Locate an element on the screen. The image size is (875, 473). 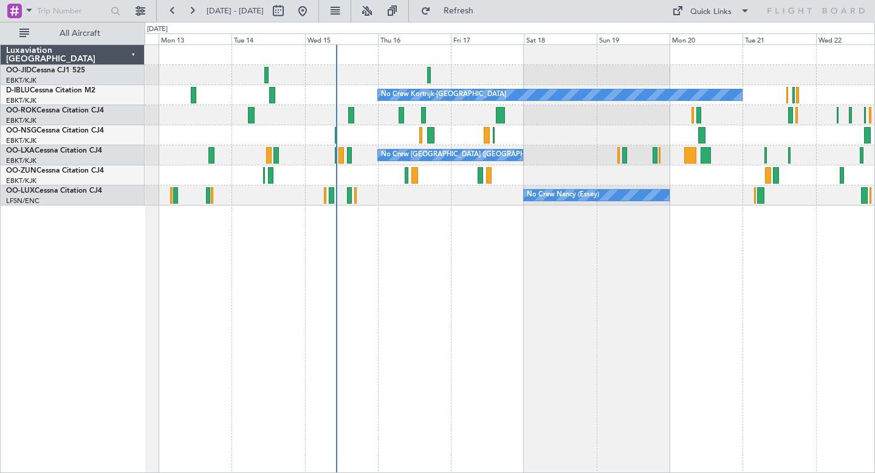
span: OO-ROK is located at coordinates (21, 111).